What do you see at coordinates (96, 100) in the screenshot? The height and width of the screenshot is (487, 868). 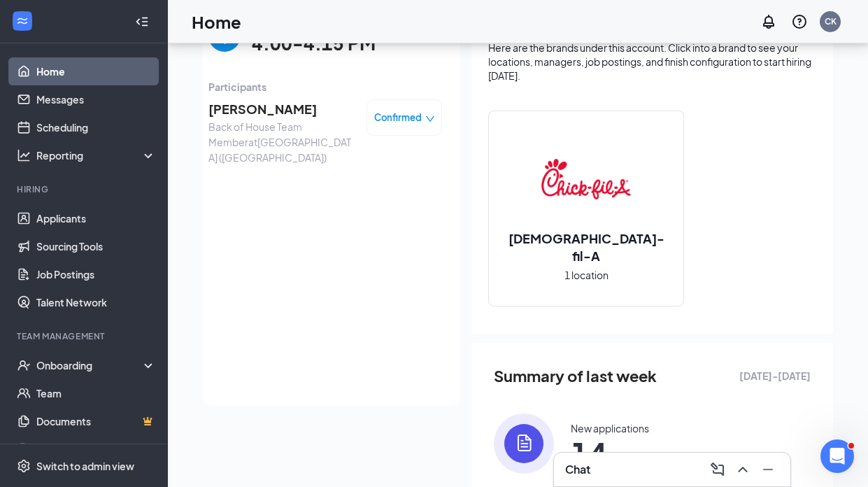 I see `a: Messages` at bounding box center [96, 100].